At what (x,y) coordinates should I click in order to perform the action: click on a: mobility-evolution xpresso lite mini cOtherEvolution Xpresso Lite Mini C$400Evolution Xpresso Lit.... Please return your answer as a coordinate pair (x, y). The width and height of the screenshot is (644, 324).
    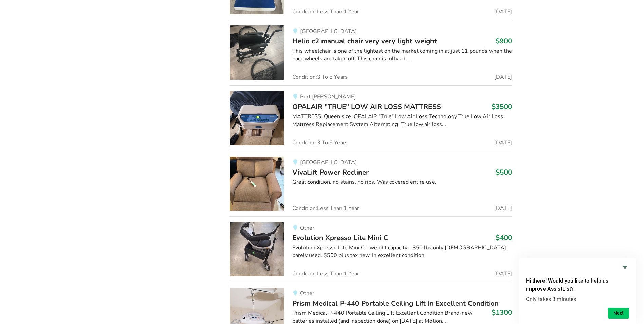
    Looking at the image, I should click on (371, 248).